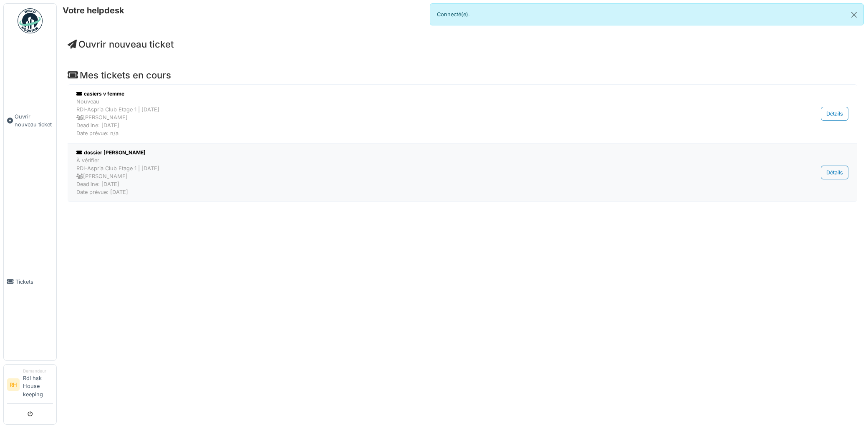  What do you see at coordinates (408, 94) in the screenshot?
I see `div: casiers v femme` at bounding box center [408, 94].